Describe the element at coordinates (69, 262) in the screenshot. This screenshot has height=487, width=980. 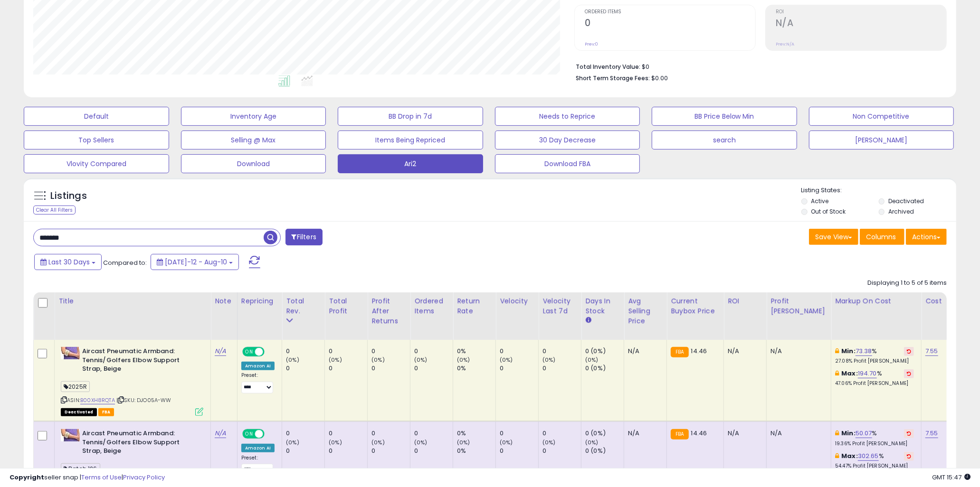
I see `span: Last 30 Days` at that location.